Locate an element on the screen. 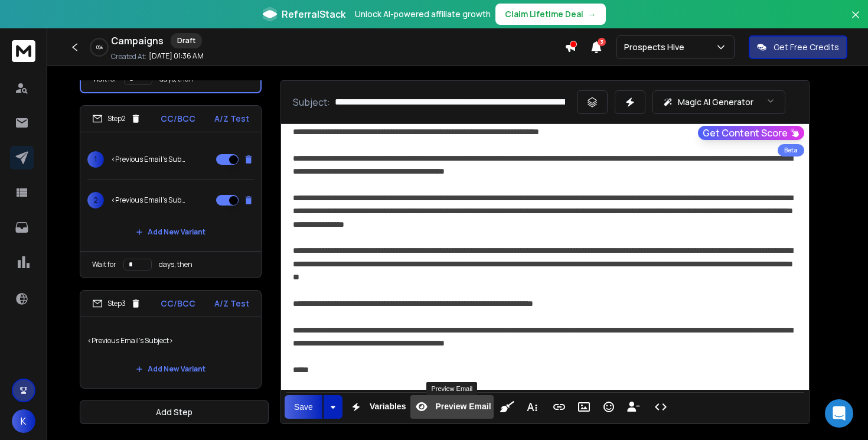  p: Wait for is located at coordinates (104, 265).